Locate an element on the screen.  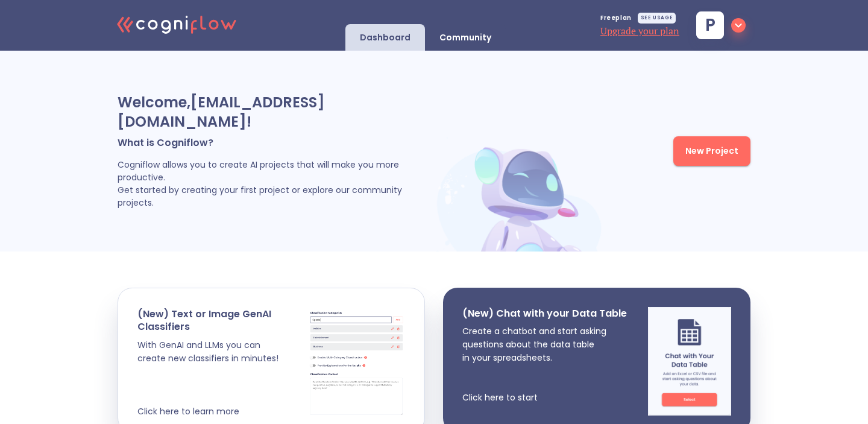
p: Upgrade your plan is located at coordinates (639, 31).